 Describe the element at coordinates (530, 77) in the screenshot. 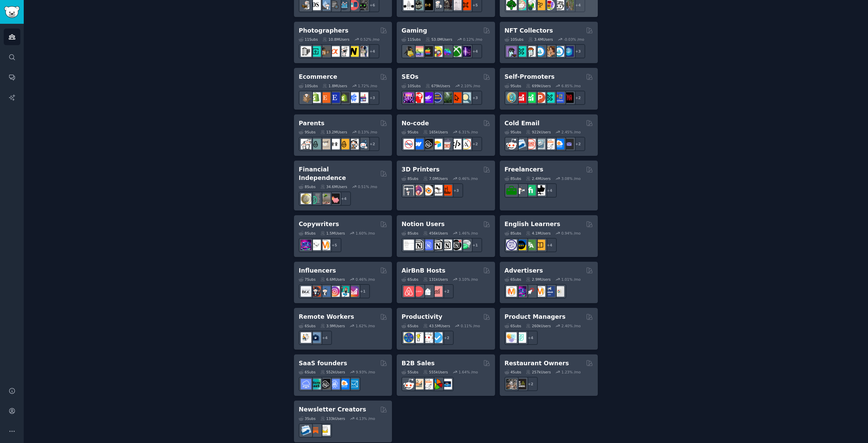

I see `h2: Self-Promoters` at that location.